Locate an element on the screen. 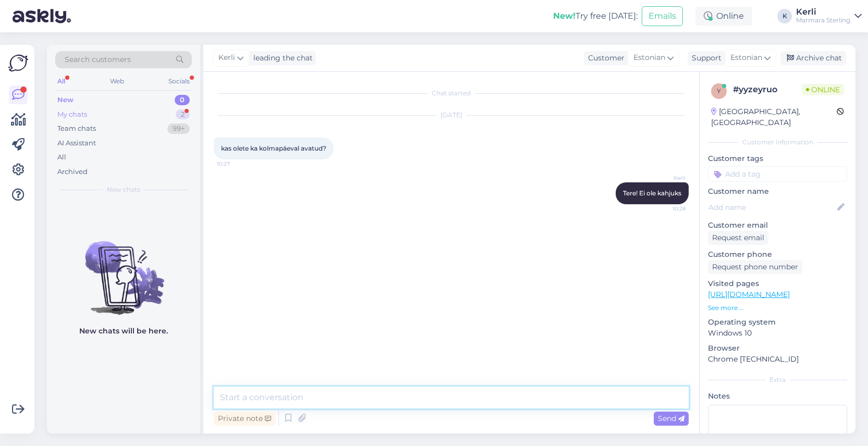 This screenshot has width=868, height=446. div: Customer is located at coordinates (604, 58).